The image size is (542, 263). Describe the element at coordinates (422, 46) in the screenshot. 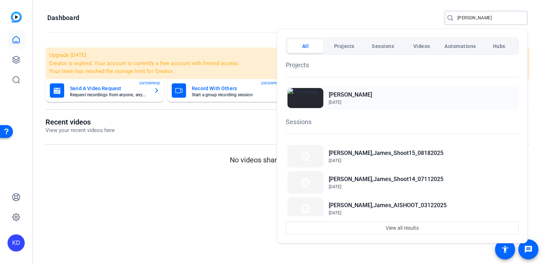

I see `span: Videos` at that location.